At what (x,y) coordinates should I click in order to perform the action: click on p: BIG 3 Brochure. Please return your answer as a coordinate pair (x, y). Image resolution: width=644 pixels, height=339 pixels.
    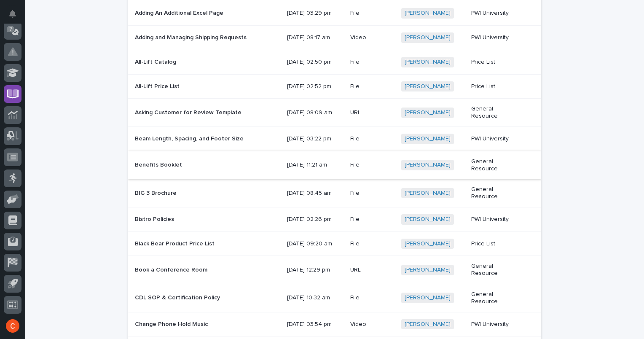
    Looking at the image, I should click on (157, 192).